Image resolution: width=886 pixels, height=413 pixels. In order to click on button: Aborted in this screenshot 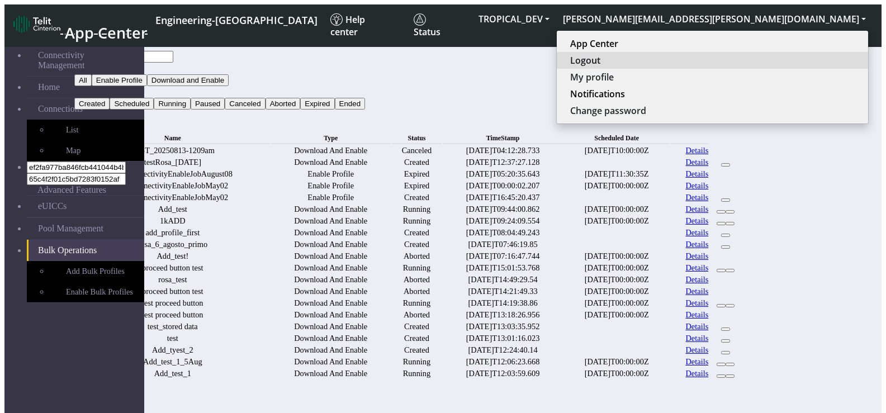, I will do `click(283, 103)`.